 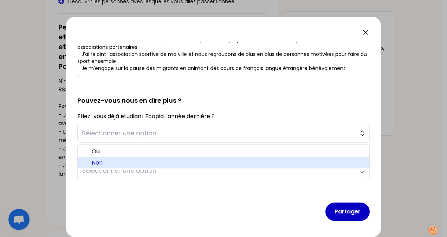 I want to click on h2: Pouvez-vous nous en dire plus ?, so click(x=223, y=95).